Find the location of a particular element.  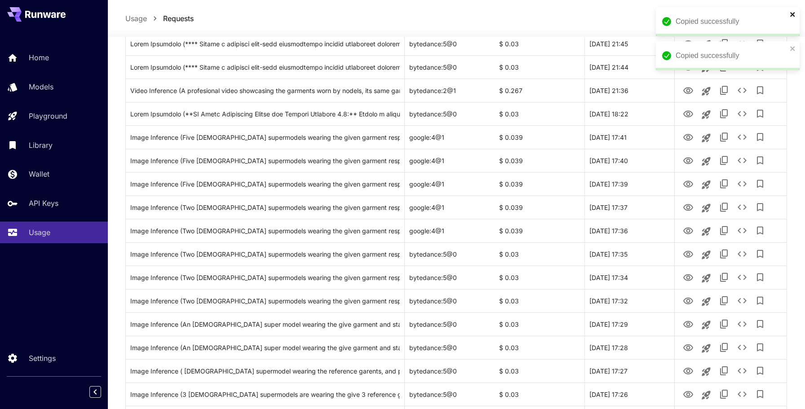

div: 24 Sep, 2025 17:28 is located at coordinates (629, 347).